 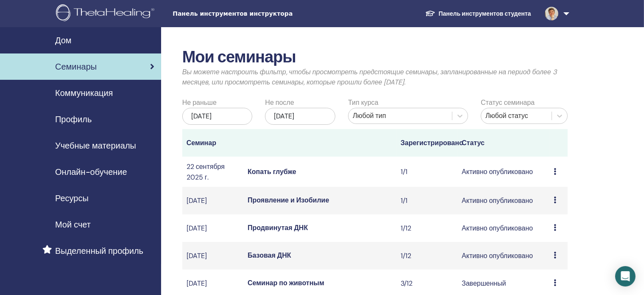 What do you see at coordinates (507, 102) in the screenshot?
I see `font: Статус семинара` at bounding box center [507, 102].